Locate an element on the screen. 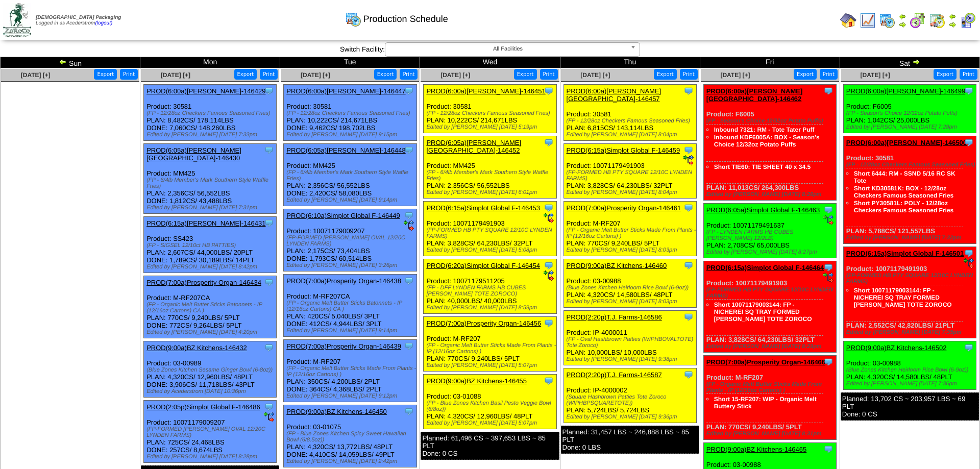 The width and height of the screenshot is (980, 469). span: All Facilities is located at coordinates (508, 49).